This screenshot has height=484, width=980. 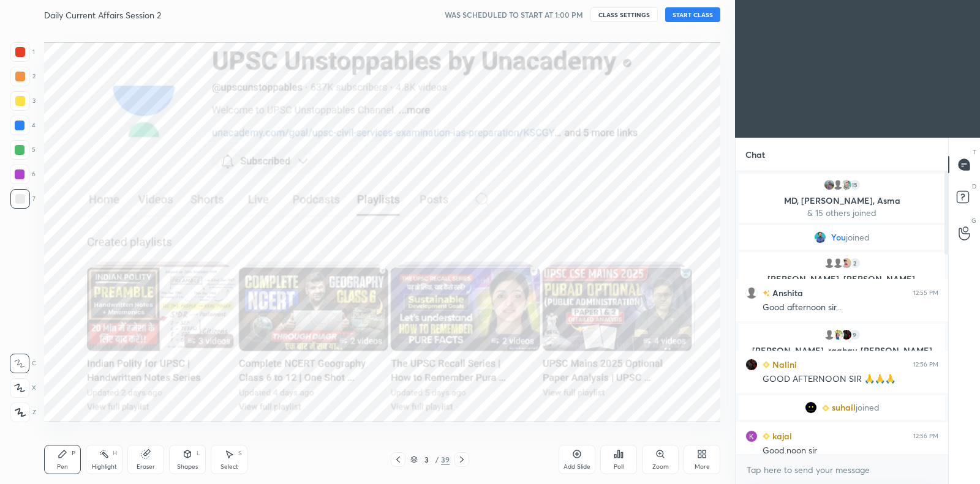 What do you see at coordinates (850, 308) in the screenshot?
I see `div: Good afternoon sir...` at bounding box center [850, 308].